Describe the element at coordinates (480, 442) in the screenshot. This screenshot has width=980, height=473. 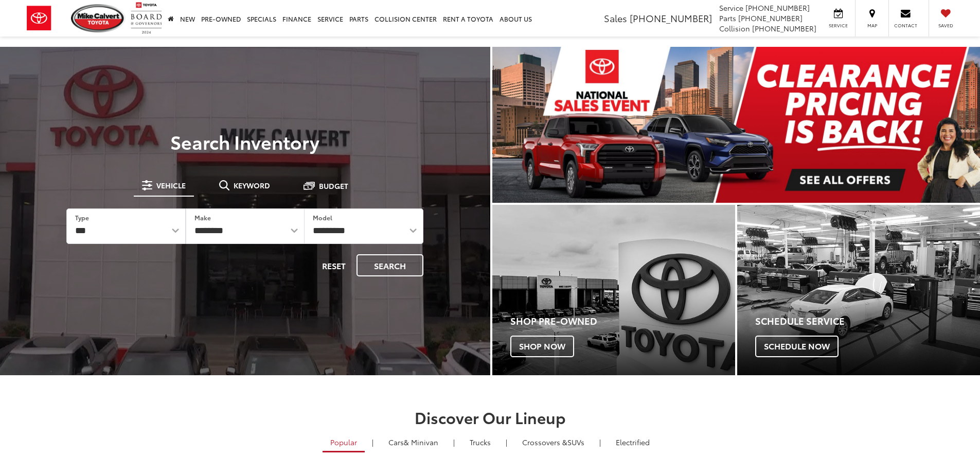
I see `a: Trucks` at that location.